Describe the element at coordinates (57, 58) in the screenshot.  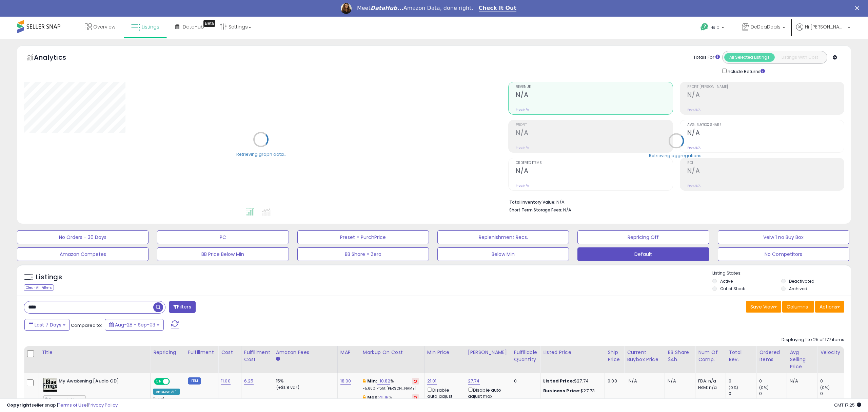
I see `h5: Analytics` at that location.